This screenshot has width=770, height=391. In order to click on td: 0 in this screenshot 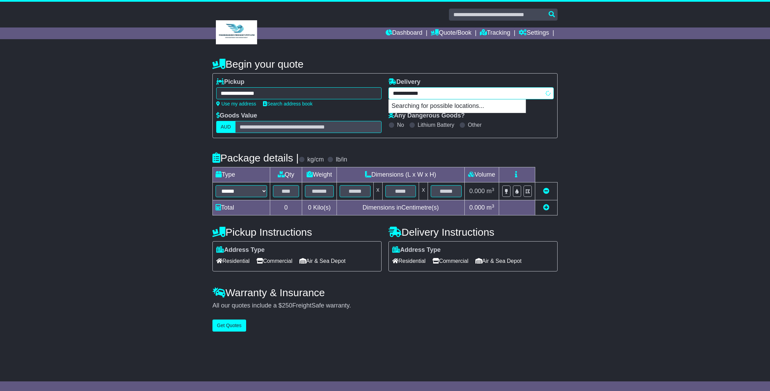, I will do `click(286, 208)`.